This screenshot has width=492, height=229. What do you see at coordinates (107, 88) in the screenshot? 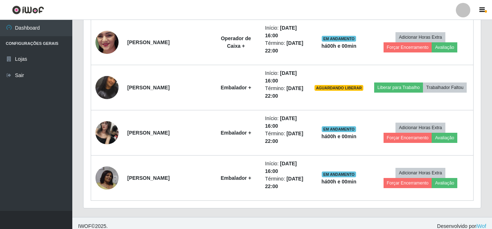
I see `img: 1627027012357.jpeg` at bounding box center [107, 88].